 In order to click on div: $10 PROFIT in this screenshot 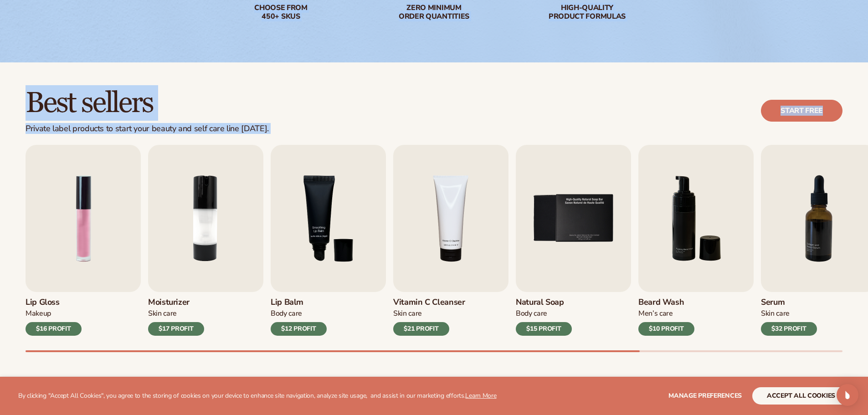, I will do `click(666, 329)`.